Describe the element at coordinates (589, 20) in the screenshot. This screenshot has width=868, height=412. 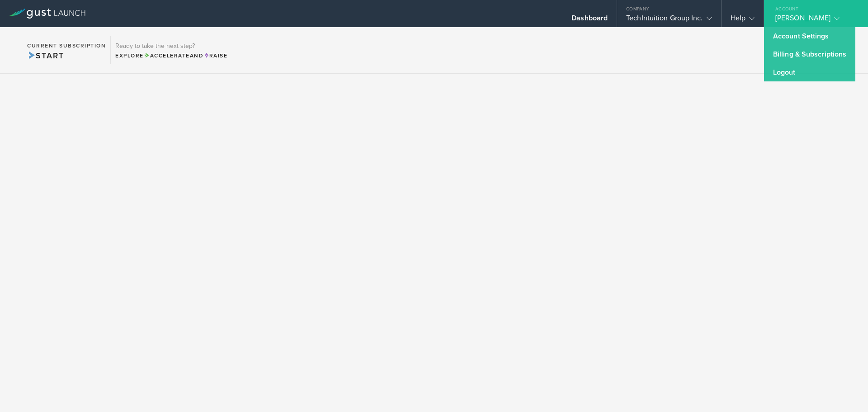
I see `div: Dashboard` at that location.